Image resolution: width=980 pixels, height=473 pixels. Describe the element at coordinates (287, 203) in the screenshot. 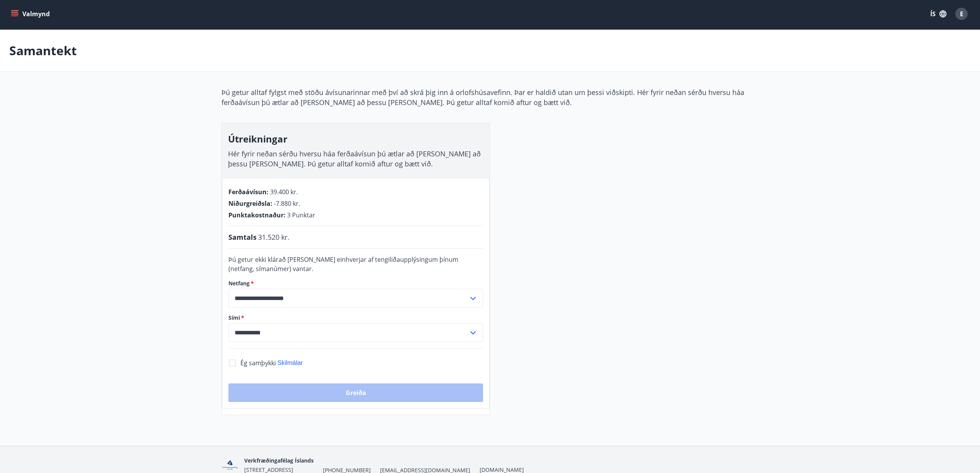

I see `span: -7.880 kr.` at that location.